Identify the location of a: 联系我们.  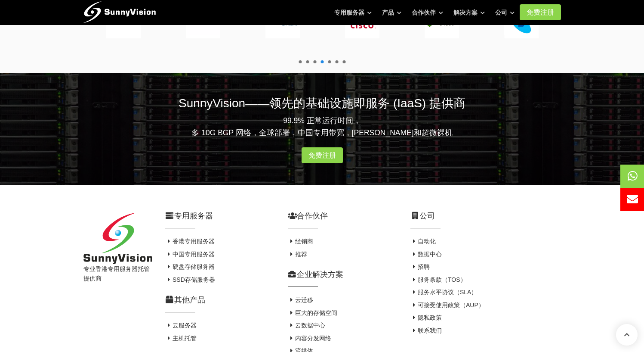
(426, 331).